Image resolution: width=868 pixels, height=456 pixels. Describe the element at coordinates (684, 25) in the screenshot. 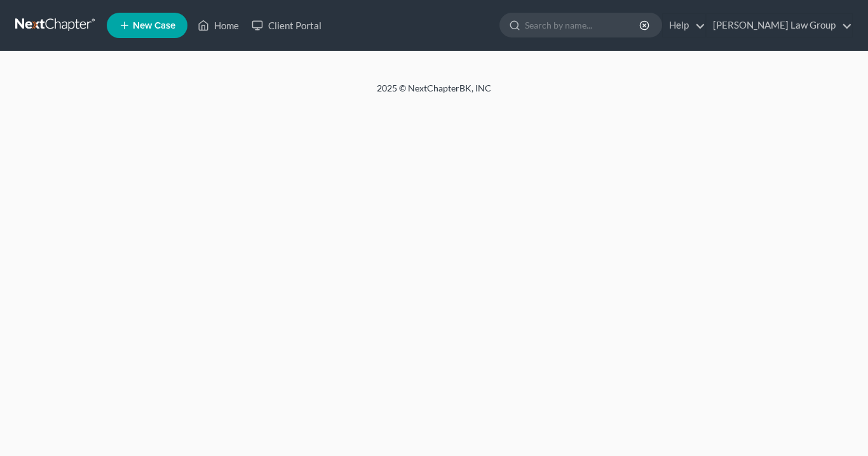

I see `a: Help` at that location.